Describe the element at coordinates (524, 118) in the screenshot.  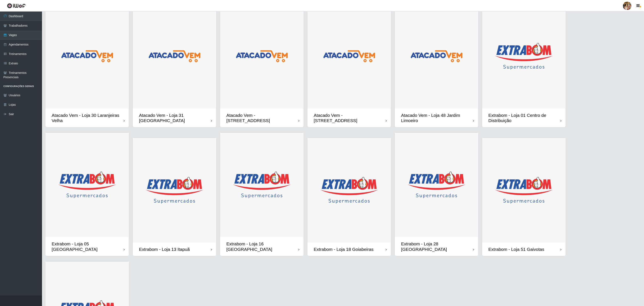
I see `div: Extrabom - Loja 01 Centro de Distribuição` at that location.